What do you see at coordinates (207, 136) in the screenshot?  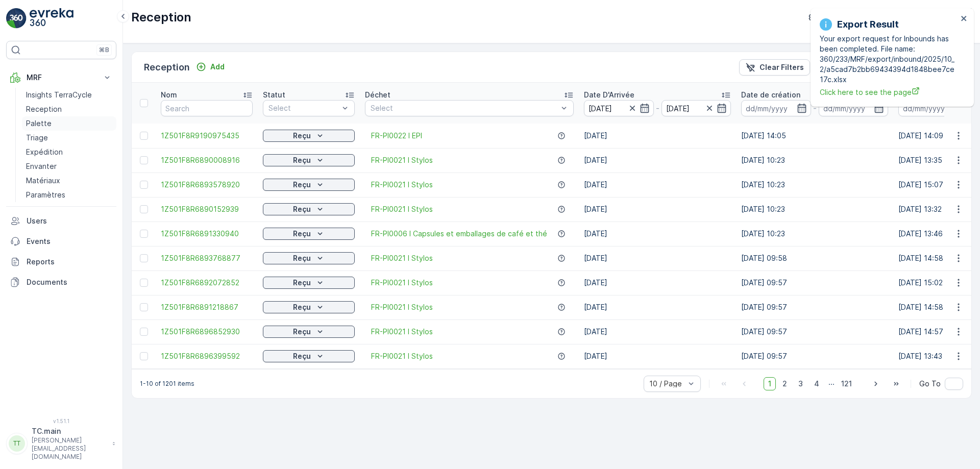 I see `span: 1Z501F8R9190975435` at bounding box center [207, 136].